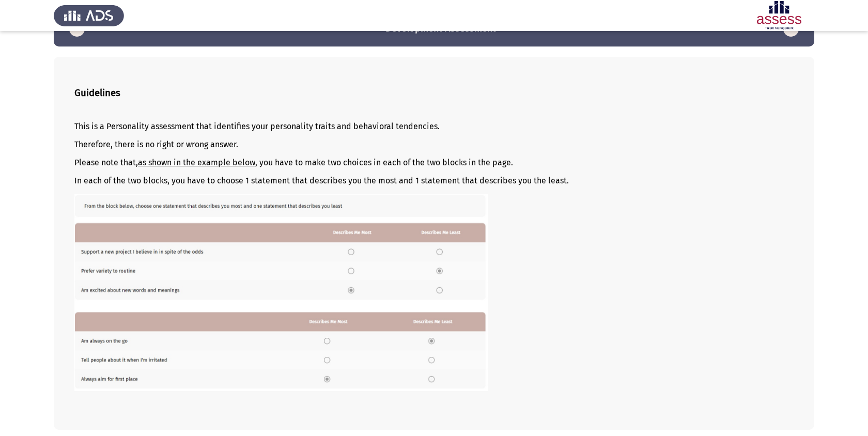 The height and width of the screenshot is (436, 868). Describe the element at coordinates (779, 15) in the screenshot. I see `img: Assessment logo of Development Assessment R1 (EN/AR)` at that location.